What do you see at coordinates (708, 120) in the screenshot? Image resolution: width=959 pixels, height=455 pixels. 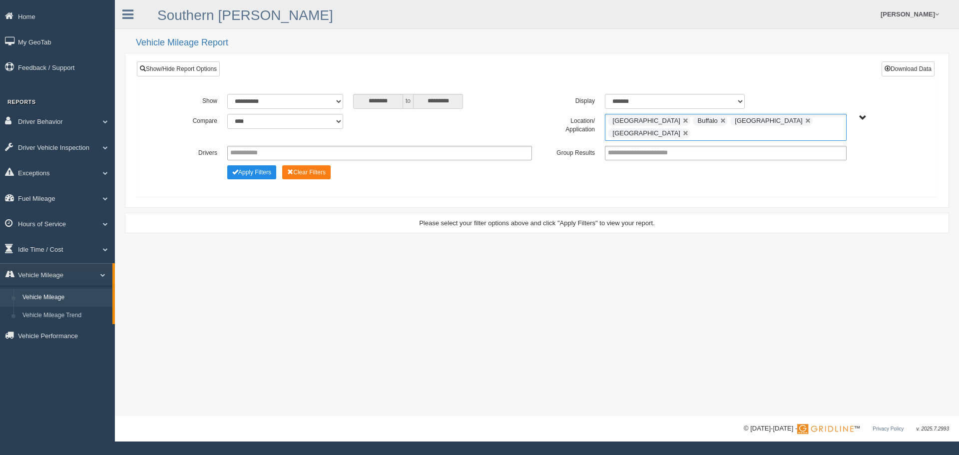 I see `span: Buffalo` at bounding box center [708, 120].